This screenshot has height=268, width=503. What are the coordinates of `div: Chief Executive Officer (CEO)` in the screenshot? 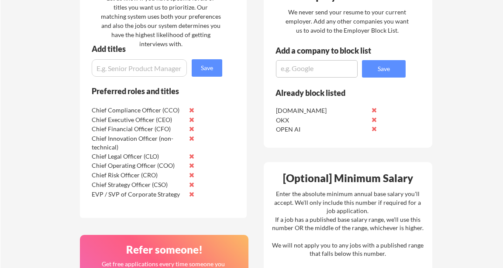 It's located at (137, 120).